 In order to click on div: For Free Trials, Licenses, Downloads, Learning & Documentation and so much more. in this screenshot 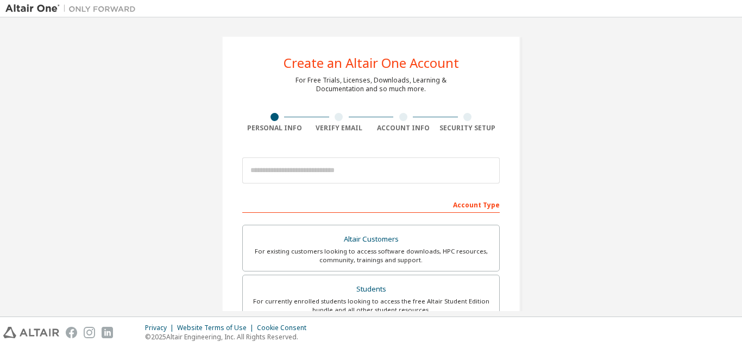, I will do `click(371, 85)`.